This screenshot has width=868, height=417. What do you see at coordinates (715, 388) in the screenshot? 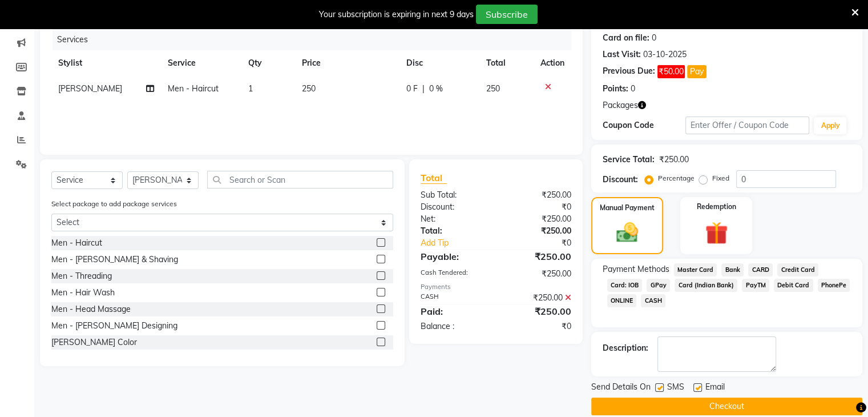
I see `span: Email` at bounding box center [715, 388].